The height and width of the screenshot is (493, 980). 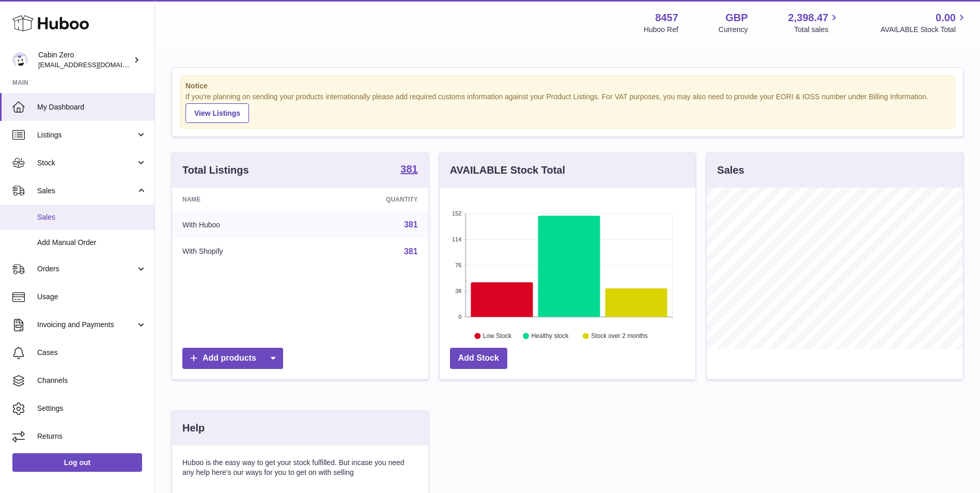 What do you see at coordinates (459, 265) in the screenshot?
I see `text: 76` at bounding box center [459, 265].